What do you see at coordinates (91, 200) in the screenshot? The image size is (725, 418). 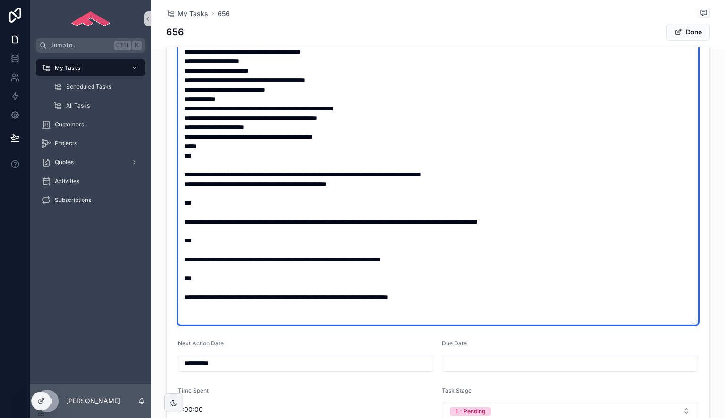 I see `a: Subscriptions` at bounding box center [91, 200].